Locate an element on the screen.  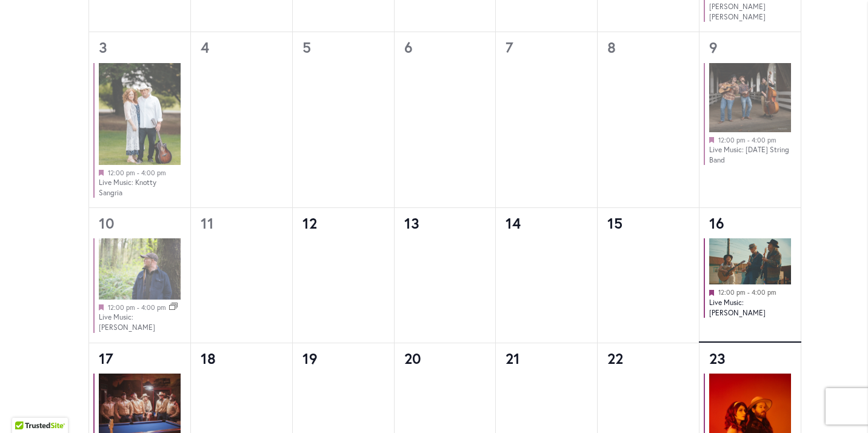
time: 22 is located at coordinates (615, 358).